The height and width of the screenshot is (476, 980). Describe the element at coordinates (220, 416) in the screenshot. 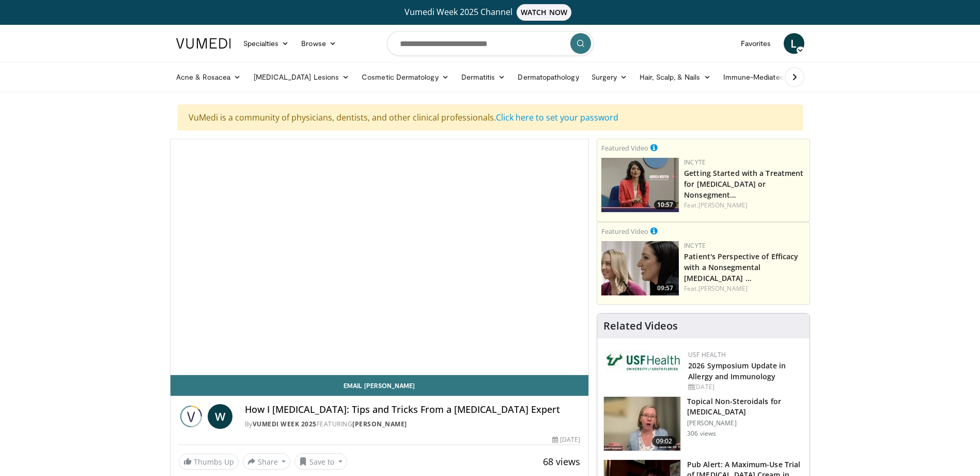

I see `span: W` at that location.